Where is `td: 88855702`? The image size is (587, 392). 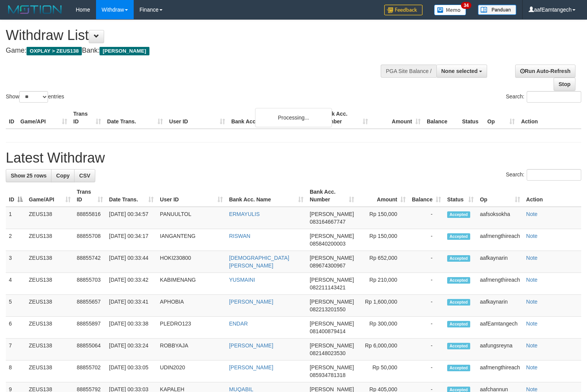 td: 88855702 is located at coordinates (90, 371).